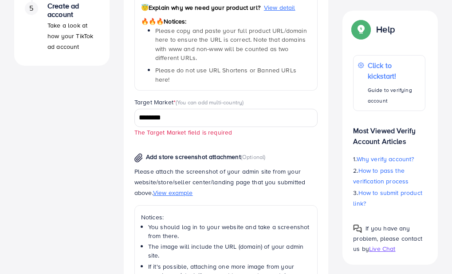  I want to click on p: Guide to verifying account, so click(394, 95).